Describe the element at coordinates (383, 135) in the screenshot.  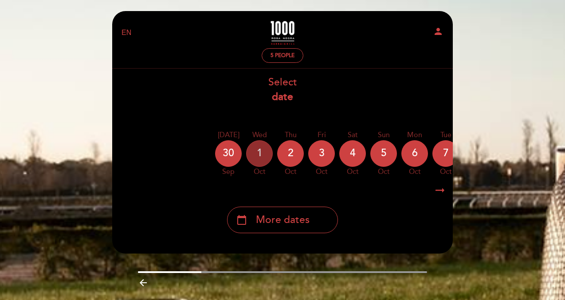
I see `div: Sun` at that location.